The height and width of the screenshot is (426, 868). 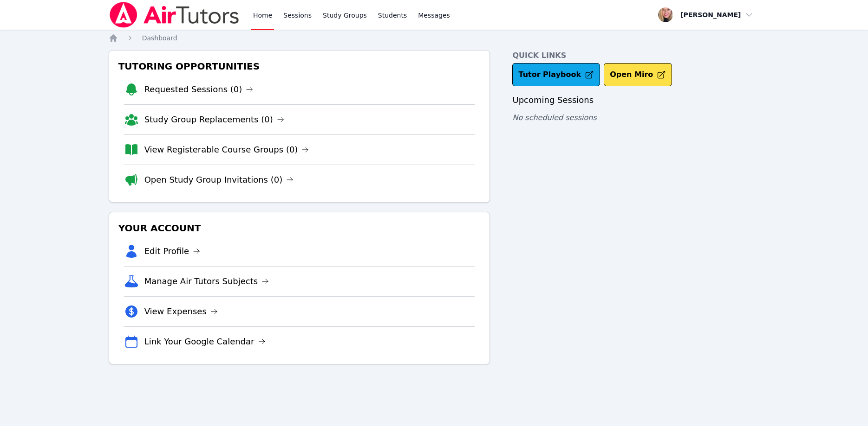 I want to click on a: Manage Air Tutors Subjects, so click(x=206, y=281).